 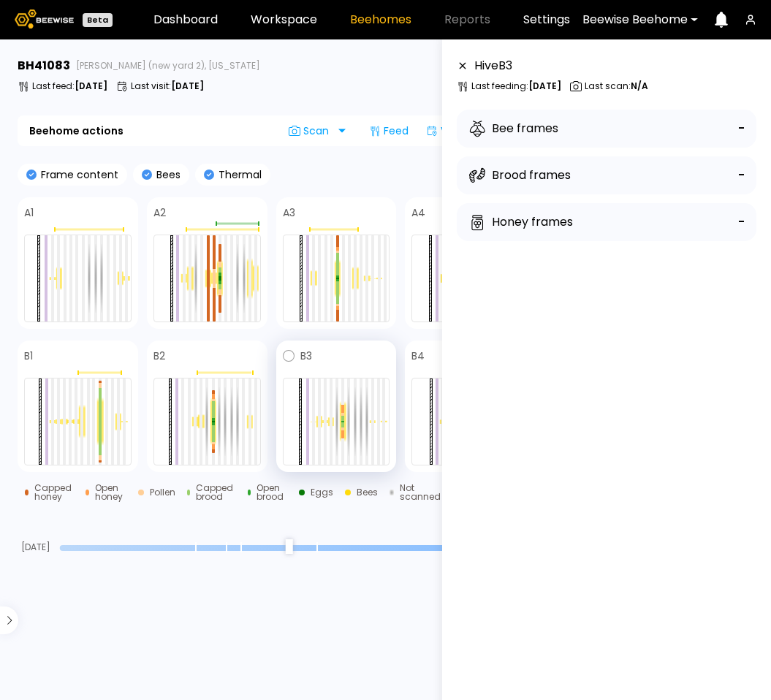 What do you see at coordinates (44, 66) in the screenshot?
I see `h3: BH 41083` at bounding box center [44, 66].